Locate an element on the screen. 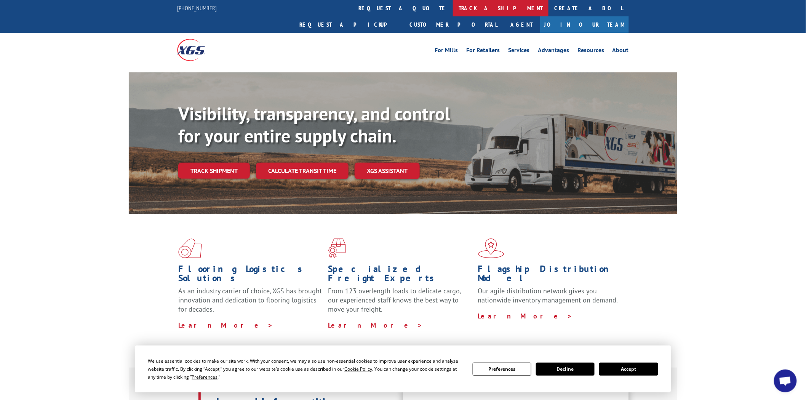  a: Resources is located at coordinates (591, 51).